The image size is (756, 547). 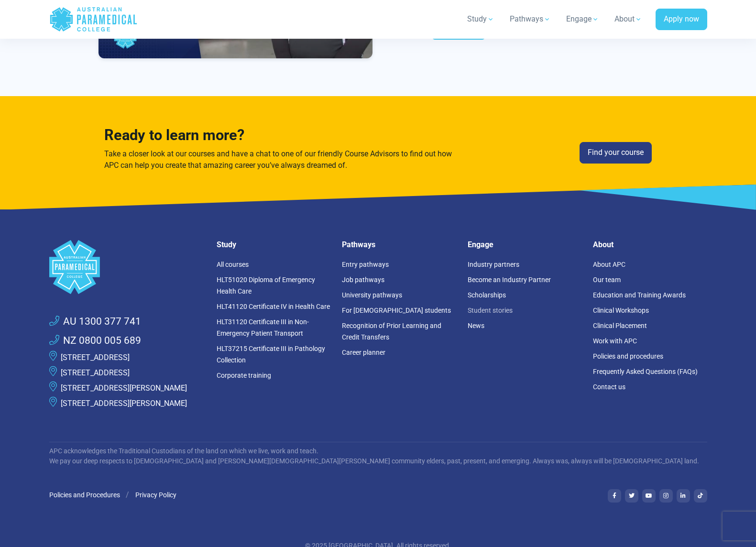 What do you see at coordinates (85, 495) in the screenshot?
I see `a: Policies and Procedures` at bounding box center [85, 495].